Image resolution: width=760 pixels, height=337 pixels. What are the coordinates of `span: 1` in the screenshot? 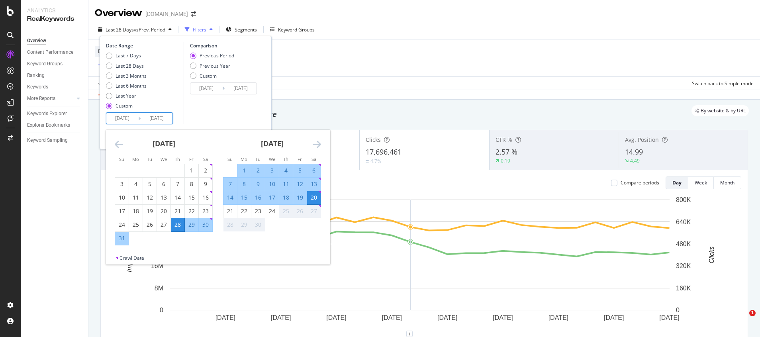 It's located at (753, 313).